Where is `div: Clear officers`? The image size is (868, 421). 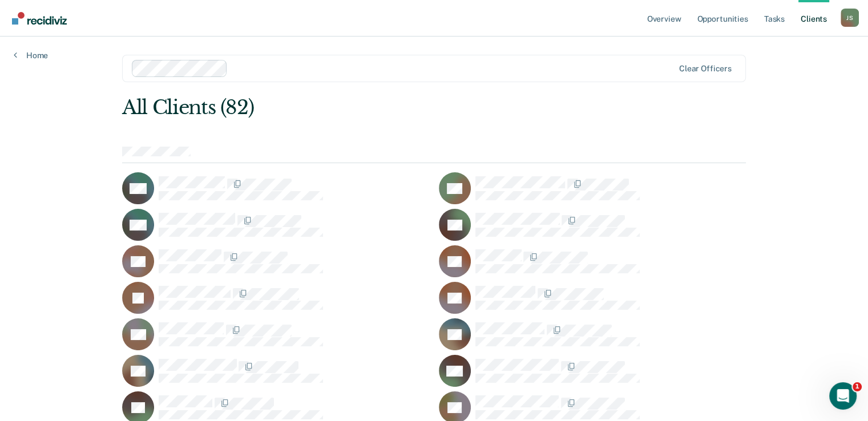 div: Clear officers is located at coordinates (705, 69).